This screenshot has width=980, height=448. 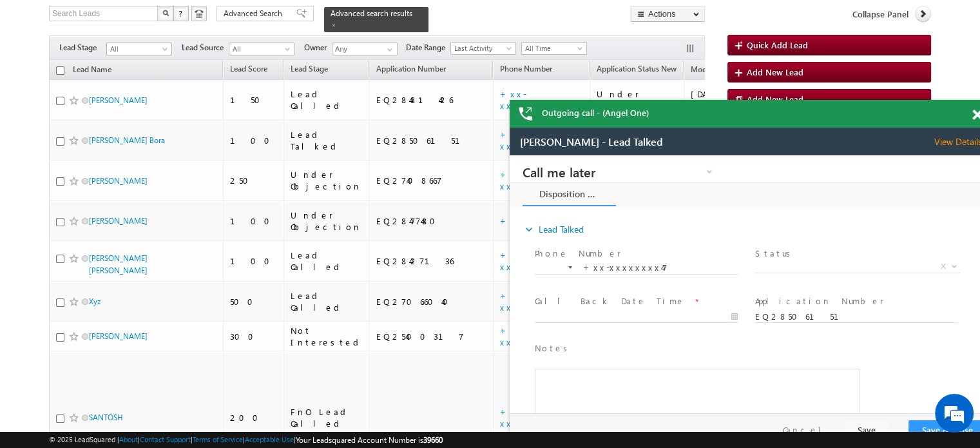 I want to click on span: Last Activity, so click(x=482, y=48).